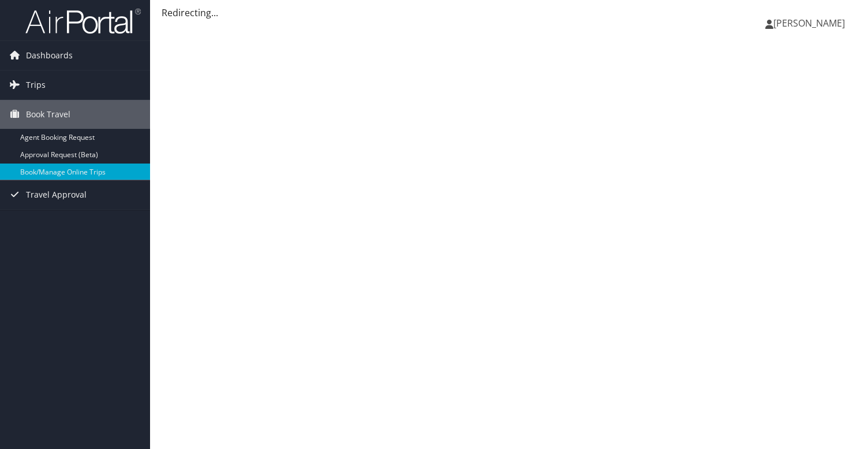 The image size is (868, 449). I want to click on span: Dashboards, so click(49, 55).